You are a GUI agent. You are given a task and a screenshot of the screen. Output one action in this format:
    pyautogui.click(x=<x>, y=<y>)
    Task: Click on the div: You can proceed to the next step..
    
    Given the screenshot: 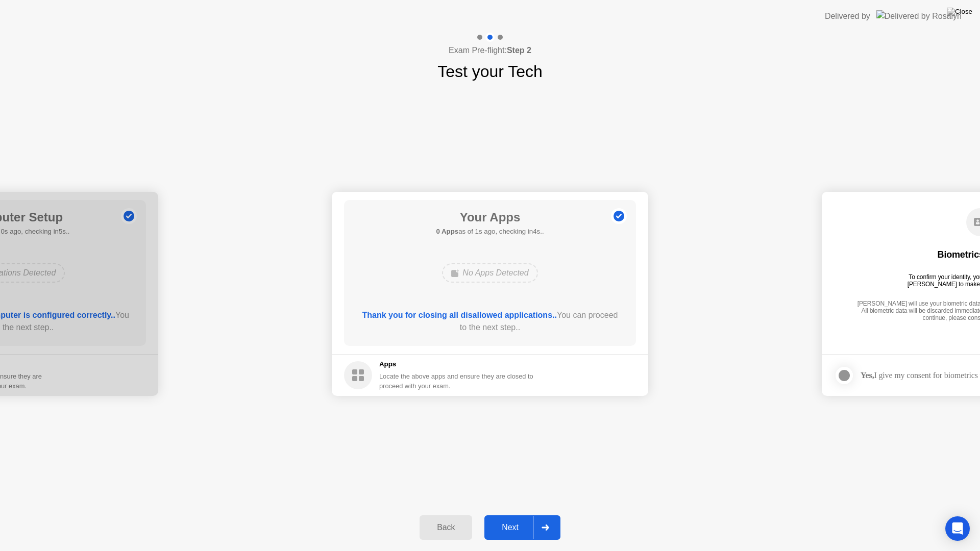 What is the action you would take?
    pyautogui.click(x=490, y=321)
    